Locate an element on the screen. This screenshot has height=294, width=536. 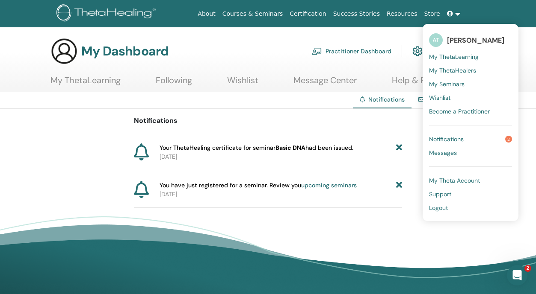
b: Basic DNA is located at coordinates (290, 148).